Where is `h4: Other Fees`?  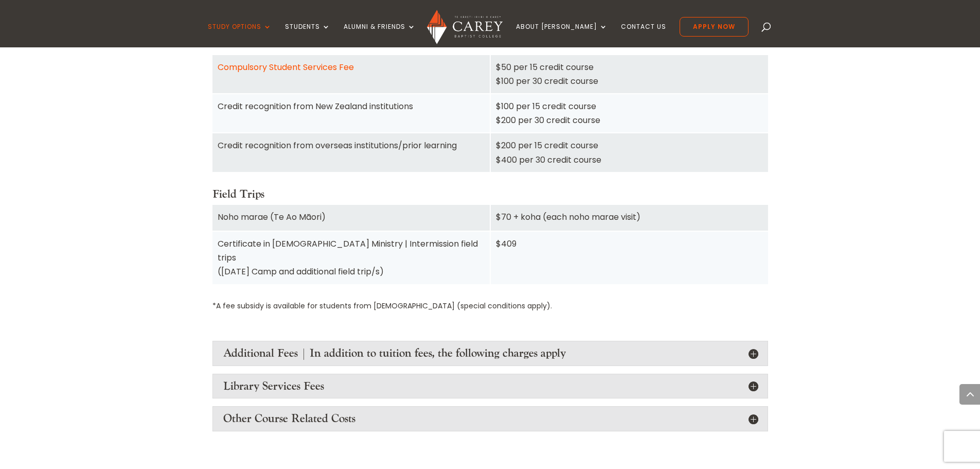
h4: Other Fees is located at coordinates (490, 44).